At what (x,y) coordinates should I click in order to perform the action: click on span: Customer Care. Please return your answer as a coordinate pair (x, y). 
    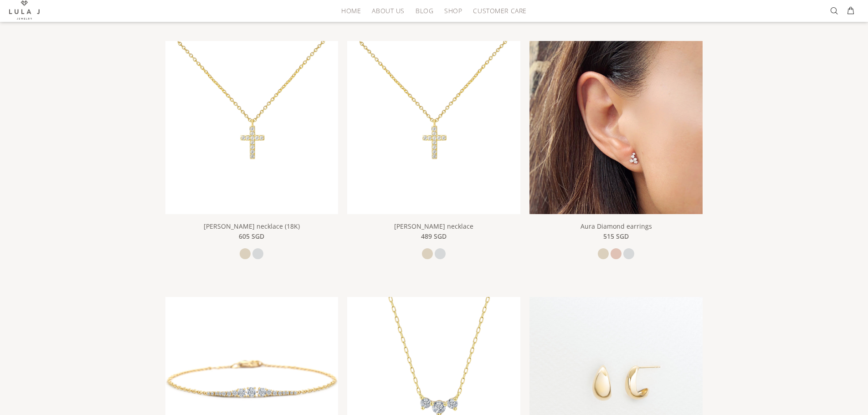
    Looking at the image, I should click on (499, 10).